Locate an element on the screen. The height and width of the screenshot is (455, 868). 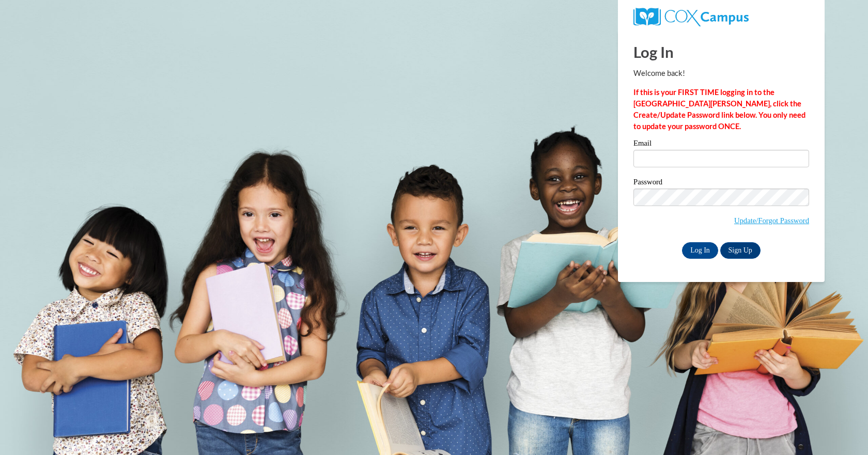
a: COX Campus is located at coordinates (691, 16).